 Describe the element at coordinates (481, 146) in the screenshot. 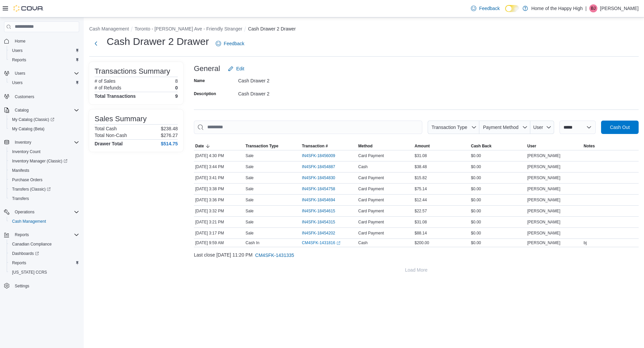

I see `span: Cash Back` at that location.